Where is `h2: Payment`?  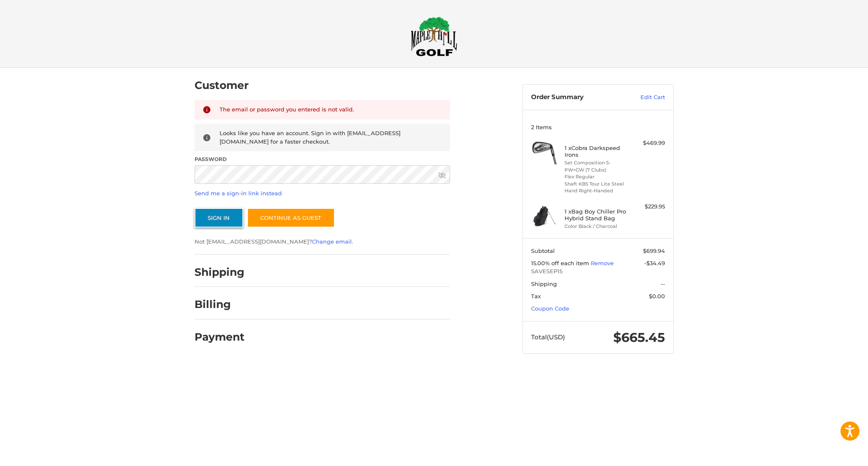
h2: Payment is located at coordinates (220, 337).